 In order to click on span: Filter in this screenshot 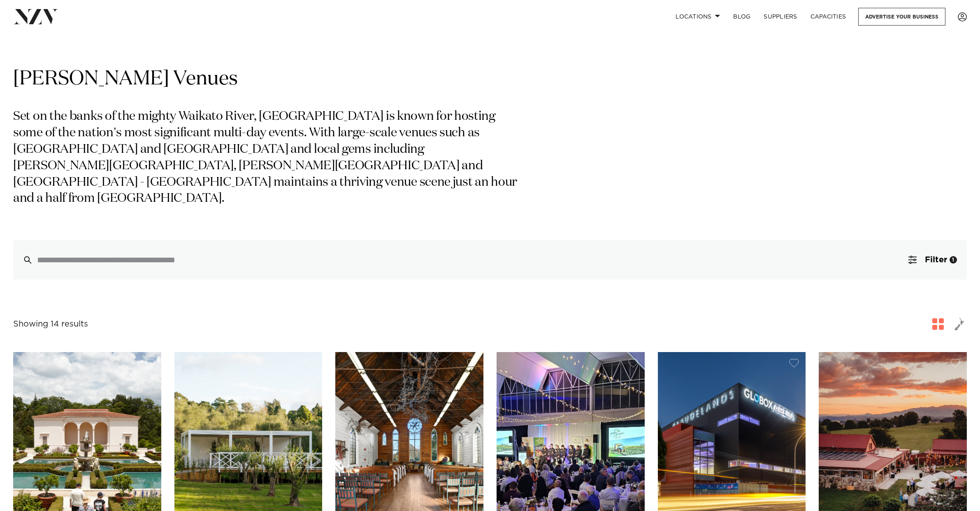, I will do `click(936, 259)`.